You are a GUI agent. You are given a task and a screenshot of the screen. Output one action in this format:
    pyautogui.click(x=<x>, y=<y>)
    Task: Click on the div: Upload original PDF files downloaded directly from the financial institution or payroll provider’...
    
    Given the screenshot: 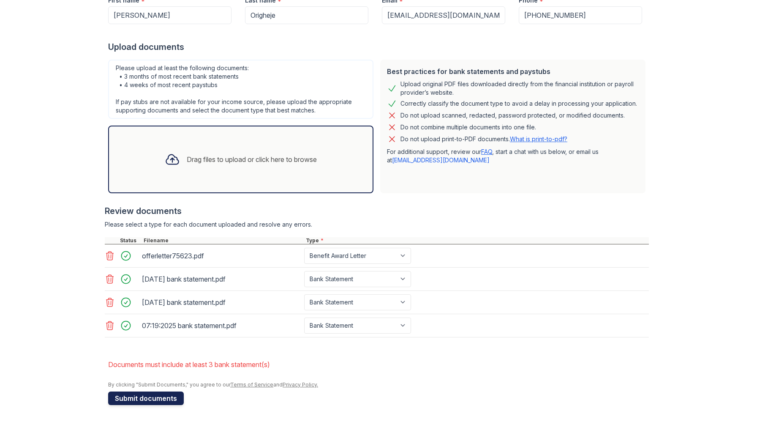 What is the action you would take?
    pyautogui.click(x=520, y=88)
    